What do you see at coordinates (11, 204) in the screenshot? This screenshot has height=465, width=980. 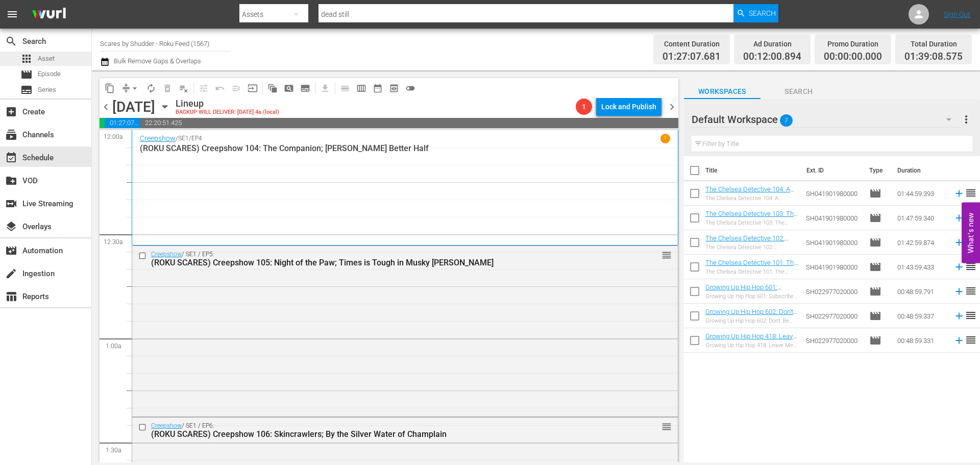 I see `span: switch_video` at bounding box center [11, 204].